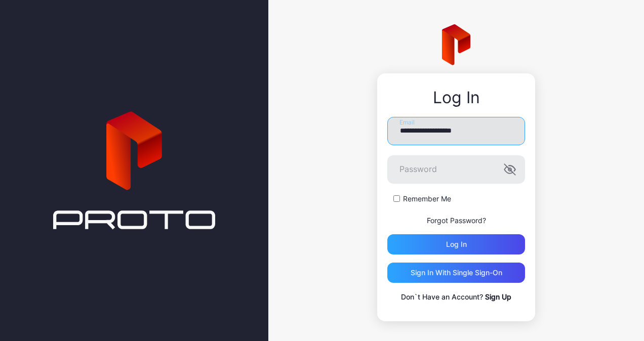  Describe the element at coordinates (498, 297) in the screenshot. I see `a: Sign Up` at that location.